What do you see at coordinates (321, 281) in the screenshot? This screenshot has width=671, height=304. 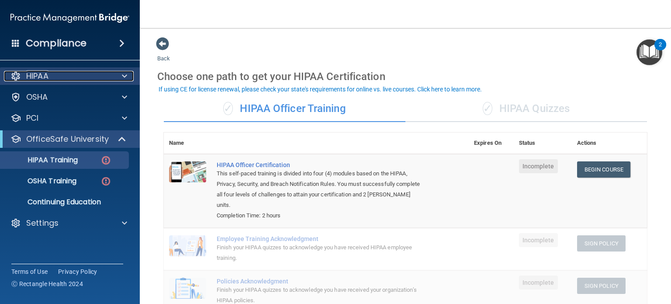 I see `div: Policies Acknowledgment` at bounding box center [321, 281].